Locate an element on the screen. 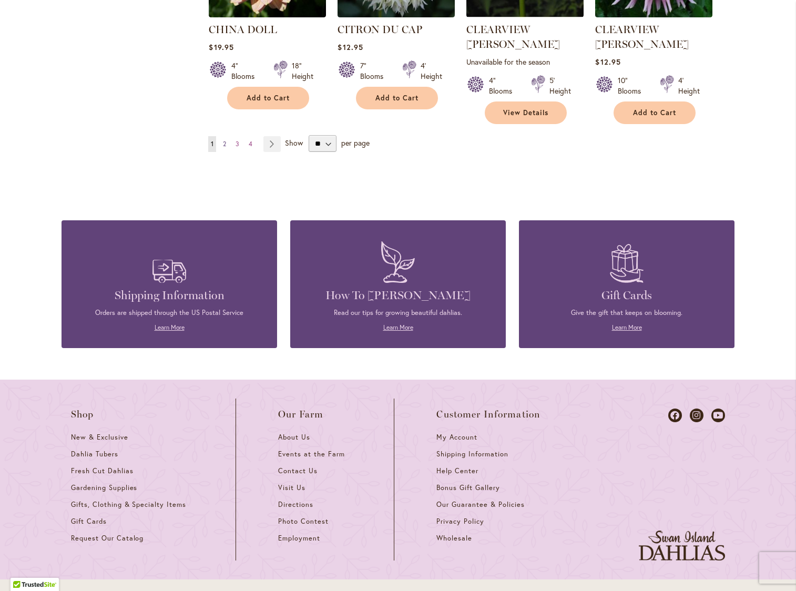 The height and width of the screenshot is (591, 796). a: 4 is located at coordinates (250, 144).